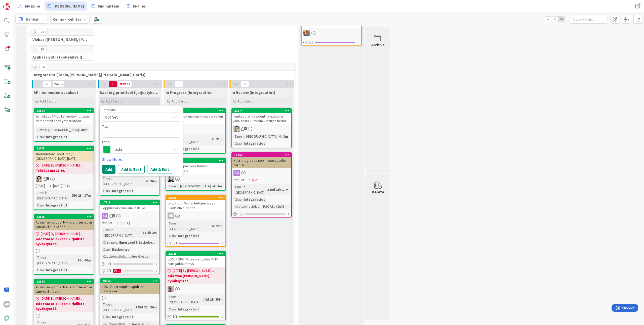  Describe the element at coordinates (131, 202) in the screenshot. I see `div: 17918` at that location.